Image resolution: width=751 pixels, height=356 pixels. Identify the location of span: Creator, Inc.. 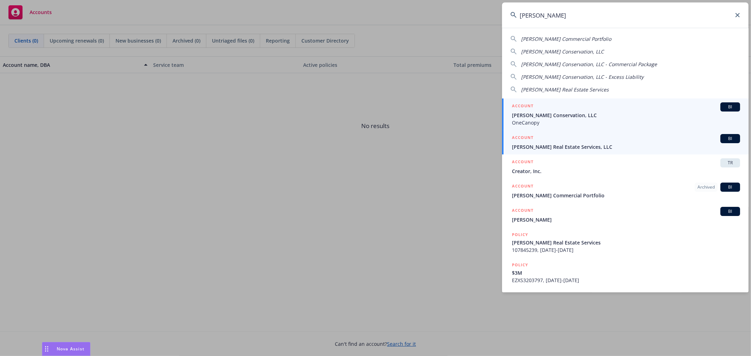
(626, 171).